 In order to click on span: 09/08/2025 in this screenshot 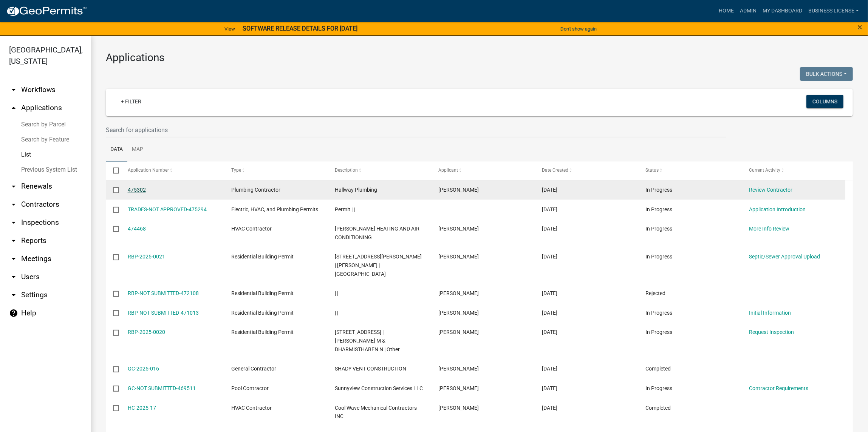, I will do `click(549, 189)`.